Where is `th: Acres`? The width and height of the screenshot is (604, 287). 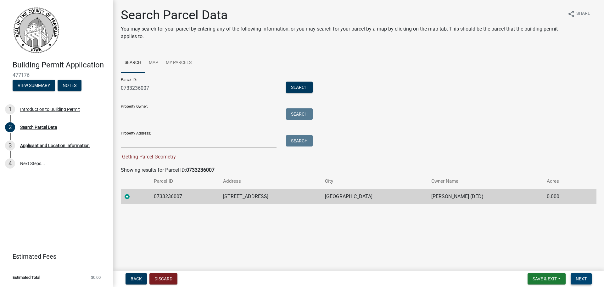
th: Acres is located at coordinates (562, 181).